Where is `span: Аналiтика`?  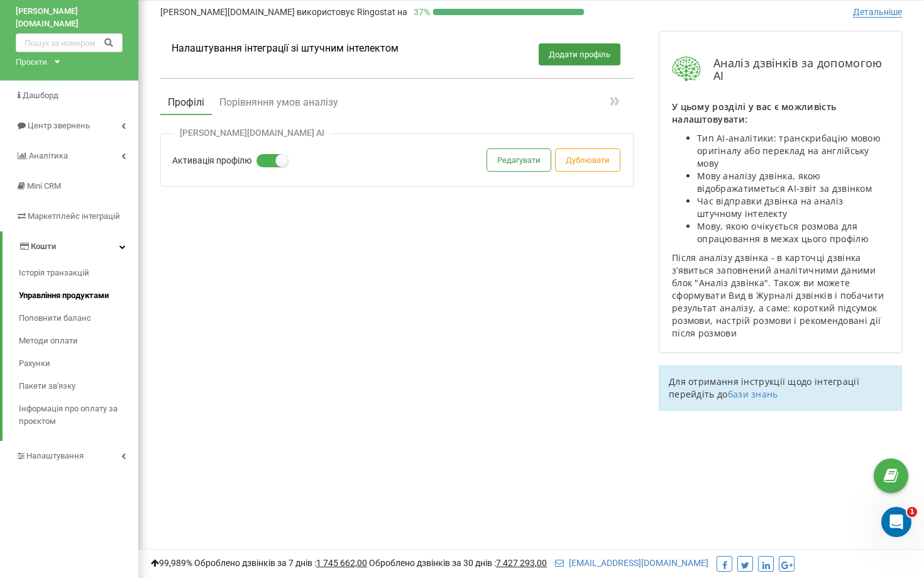
span: Аналiтика is located at coordinates (48, 156).